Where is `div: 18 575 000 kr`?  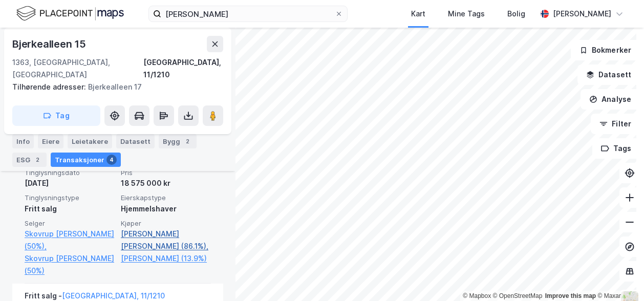 div: 18 575 000 kr is located at coordinates (166, 184).